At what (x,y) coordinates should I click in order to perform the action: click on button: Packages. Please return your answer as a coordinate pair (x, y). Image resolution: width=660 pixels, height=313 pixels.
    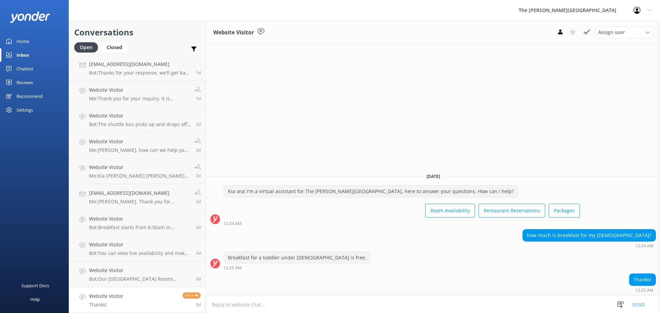
    Looking at the image, I should click on (564, 211).